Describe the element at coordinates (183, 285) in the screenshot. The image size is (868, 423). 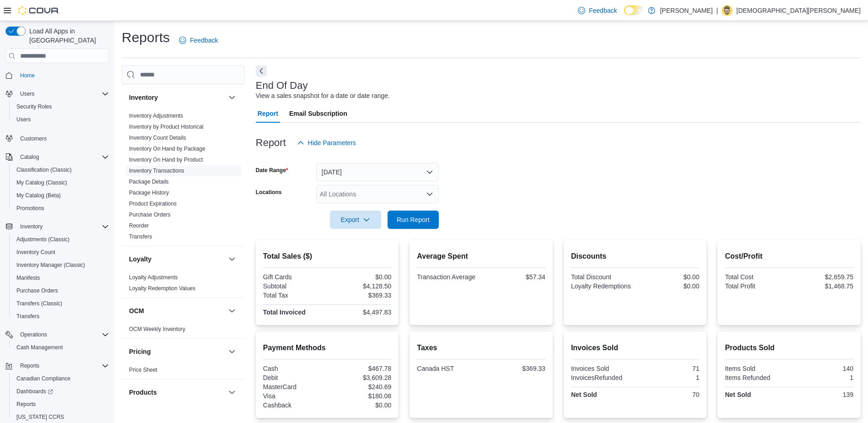
I see `div: Loyalty` at that location.